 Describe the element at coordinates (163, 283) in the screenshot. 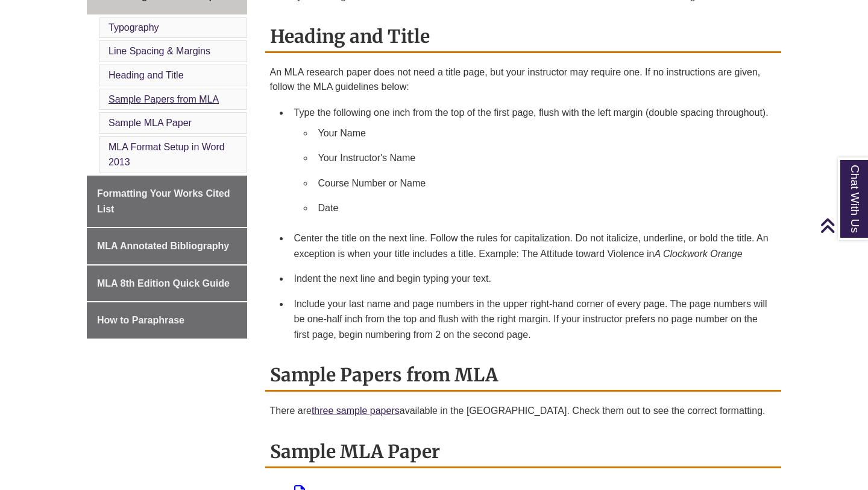

I see `span: MLA 8th Edition Quick Guide` at that location.